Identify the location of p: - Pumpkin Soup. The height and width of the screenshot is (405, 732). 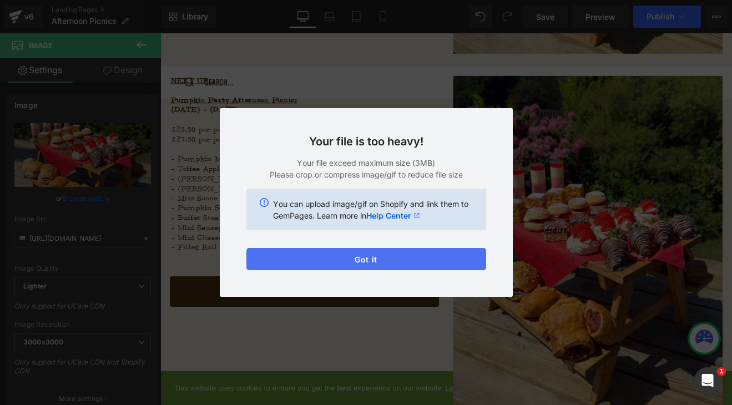
(170, 205).